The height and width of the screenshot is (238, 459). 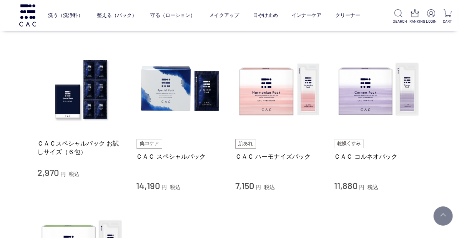 I want to click on img: ＣＡＣ スペシャルパック, so click(x=180, y=90).